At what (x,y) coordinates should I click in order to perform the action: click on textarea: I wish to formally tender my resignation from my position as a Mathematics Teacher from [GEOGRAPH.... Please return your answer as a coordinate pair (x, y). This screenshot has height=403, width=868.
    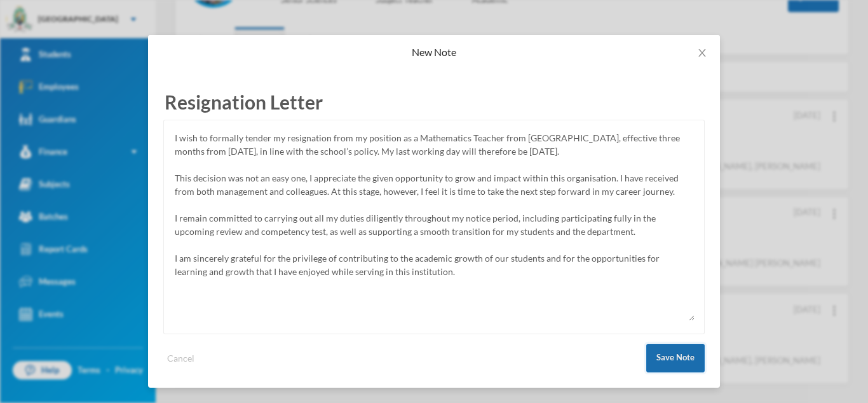
    Looking at the image, I should click on (434, 225).